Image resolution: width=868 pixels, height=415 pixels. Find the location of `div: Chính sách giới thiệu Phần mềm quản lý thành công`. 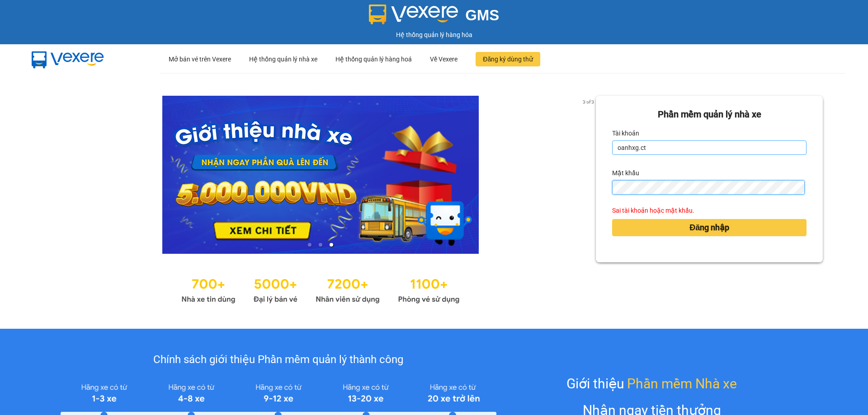

div: Chính sách giới thiệu Phần mềm quản lý thành công is located at coordinates (278, 360).